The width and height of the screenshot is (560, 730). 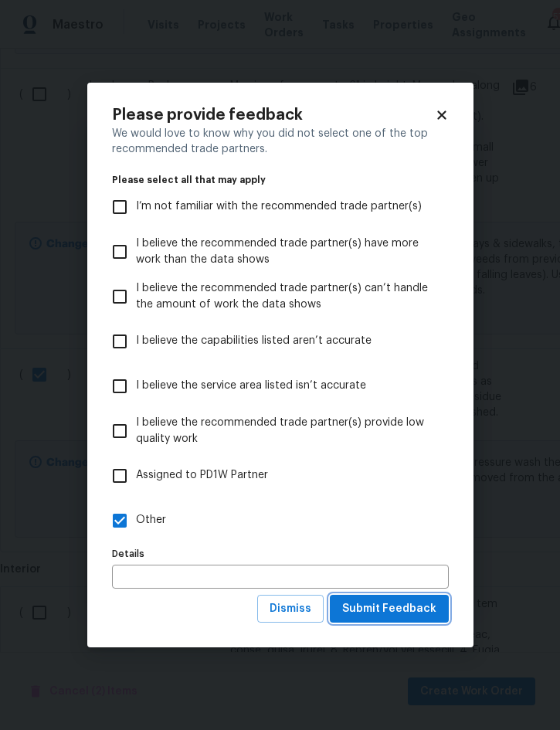 What do you see at coordinates (389, 609) in the screenshot?
I see `button: Submit Feedback` at bounding box center [389, 609].